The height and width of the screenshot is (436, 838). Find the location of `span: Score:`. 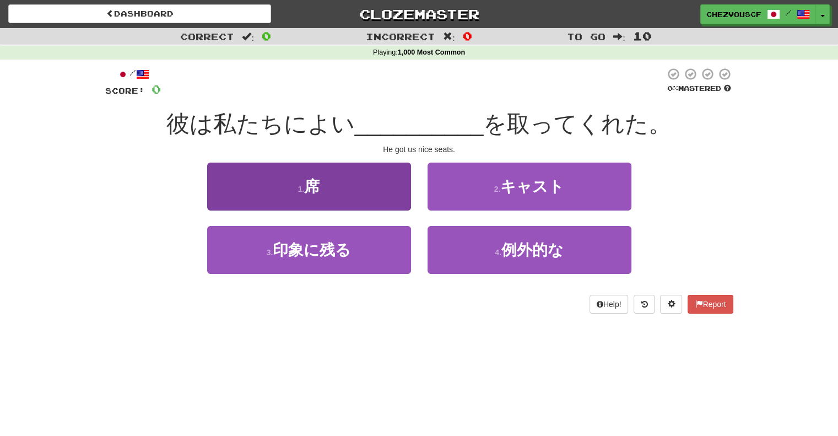

span: Score: is located at coordinates (125, 90).